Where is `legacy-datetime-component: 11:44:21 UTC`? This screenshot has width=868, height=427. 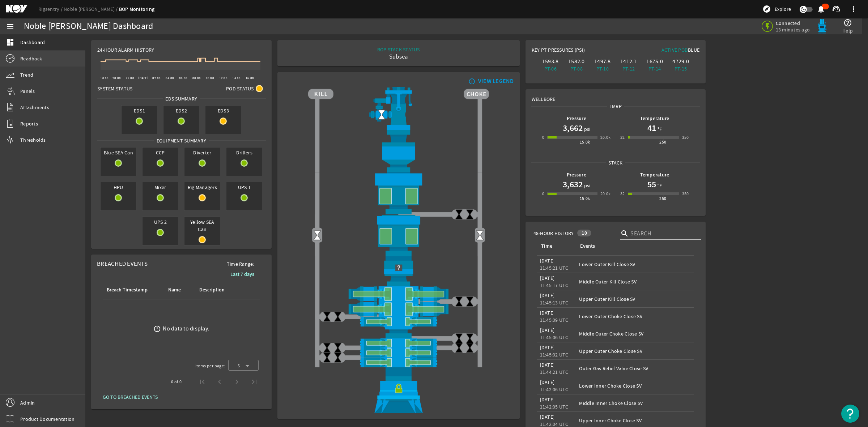 legacy-datetime-component: 11:44:21 UTC is located at coordinates (554, 373).